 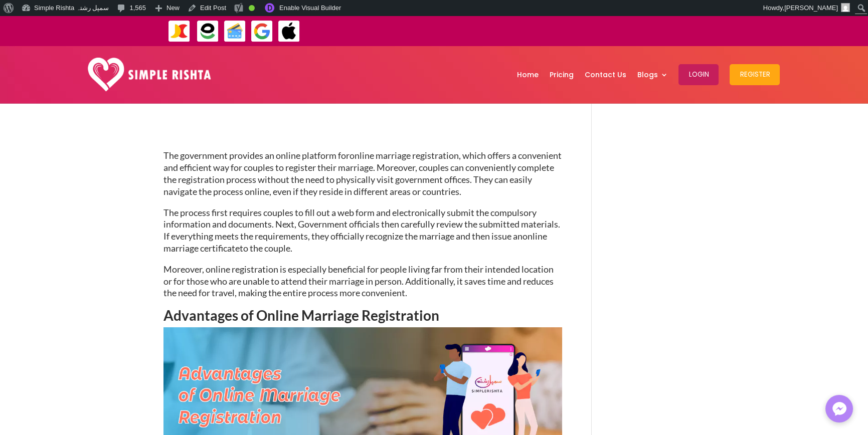 I want to click on div: Domain Overview, so click(x=64, y=62).